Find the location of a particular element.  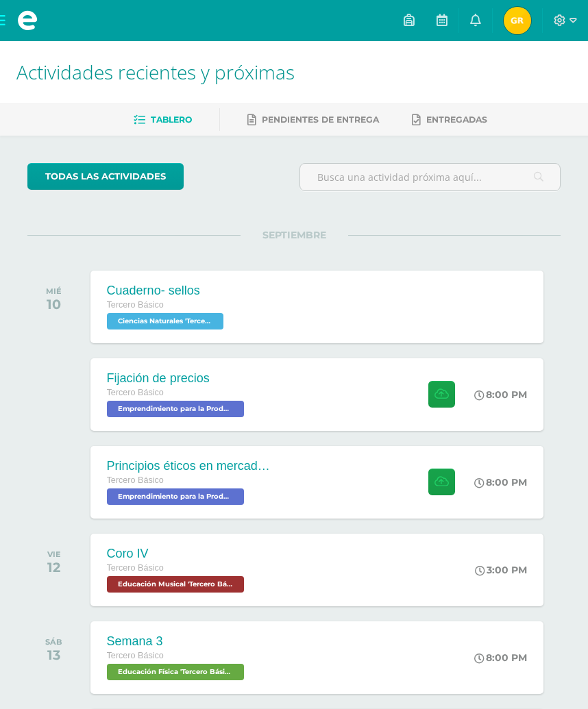

div: 12 is located at coordinates (54, 567).